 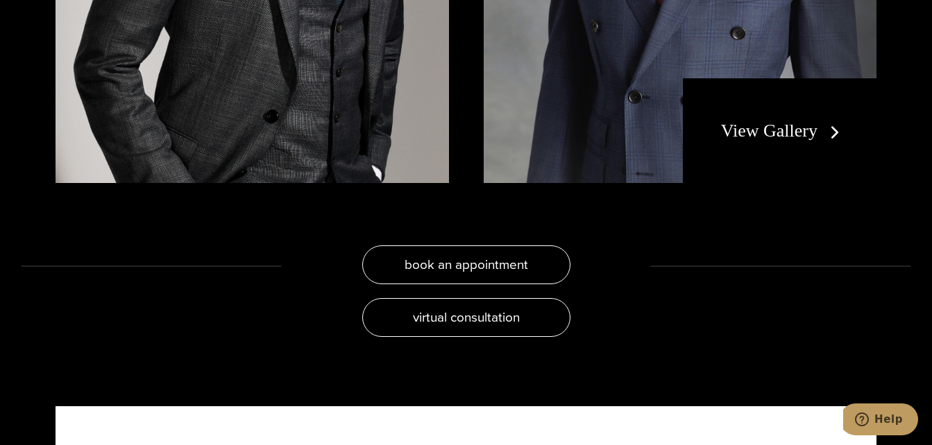 I want to click on span: virtual consultation, so click(x=466, y=317).